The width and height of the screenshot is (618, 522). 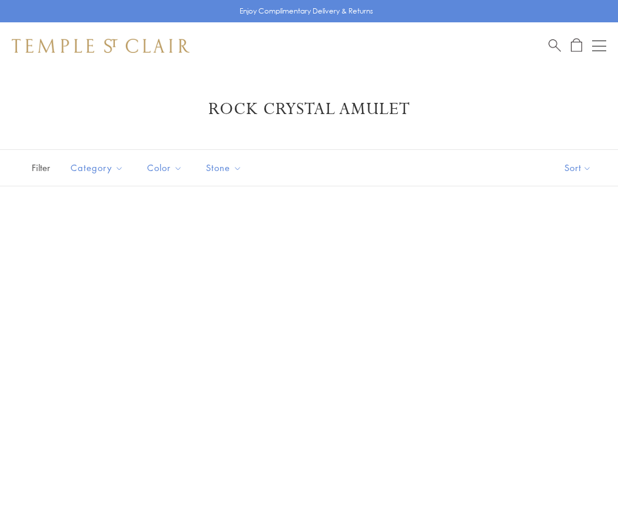 What do you see at coordinates (309, 109) in the screenshot?
I see `h1: Rock Crystal Amulet` at bounding box center [309, 109].